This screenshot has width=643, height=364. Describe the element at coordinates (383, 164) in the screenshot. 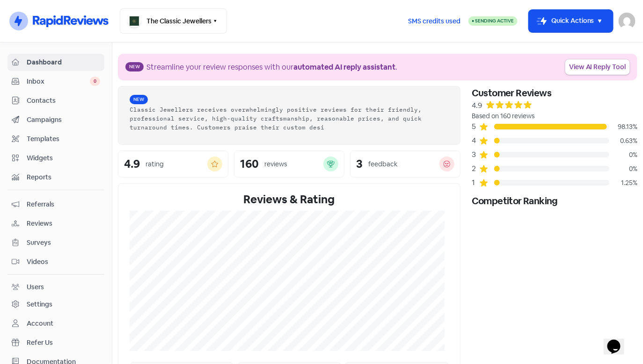

I see `div: feedback` at that location.